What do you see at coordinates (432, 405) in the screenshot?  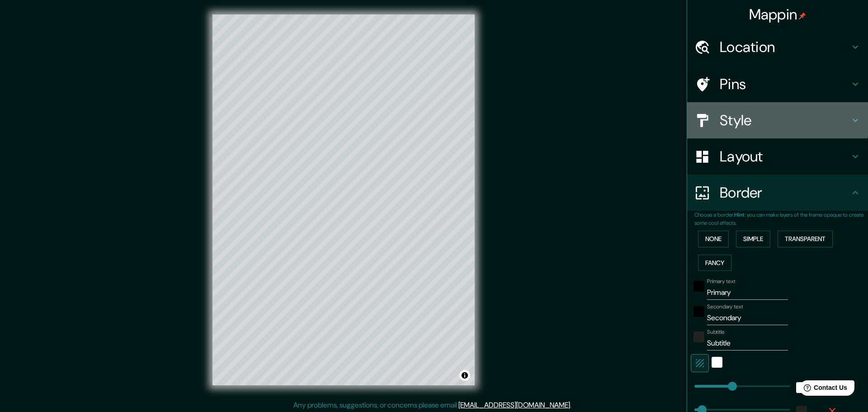 I see `p: Any problems, suggestions, or concerns please email .` at bounding box center [432, 405].